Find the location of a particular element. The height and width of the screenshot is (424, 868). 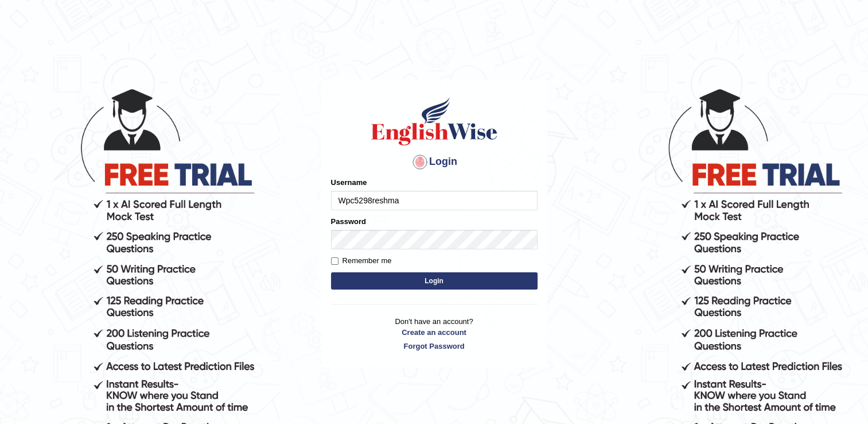

button: Login is located at coordinates (435, 280).